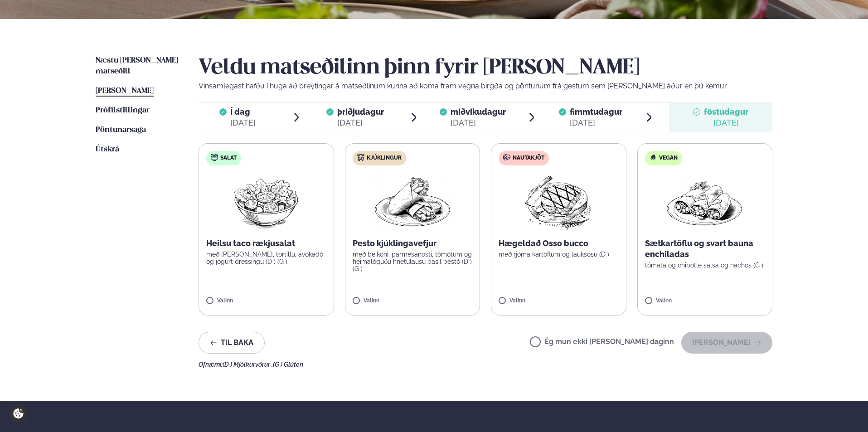 This screenshot has height=432, width=868. What do you see at coordinates (705, 265) in the screenshot?
I see `p: tómata og chipotle salsa og nachos (G )` at bounding box center [705, 265].